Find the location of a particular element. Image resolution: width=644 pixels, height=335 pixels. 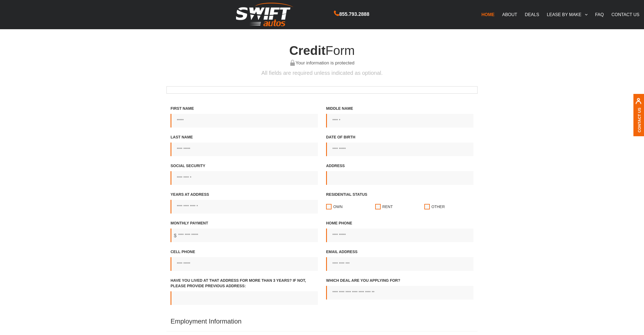

h6: Your information is protected is located at coordinates (322, 64).